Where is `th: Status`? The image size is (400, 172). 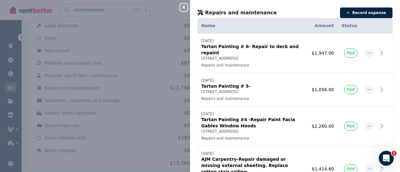 th: Status is located at coordinates (349, 26).